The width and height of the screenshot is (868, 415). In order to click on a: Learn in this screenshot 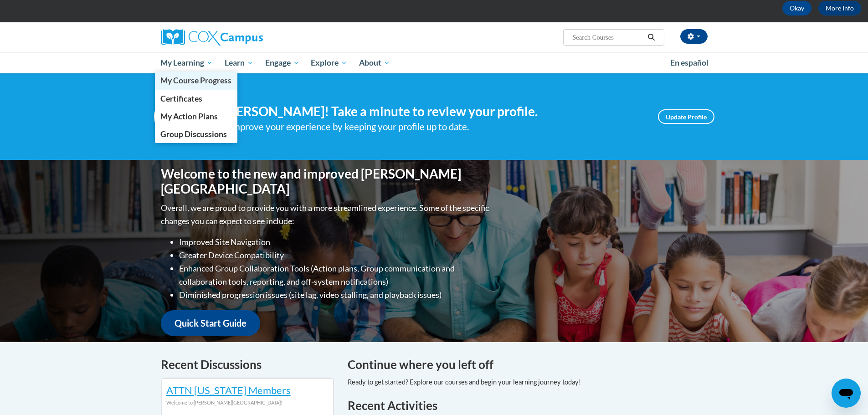, I will do `click(239, 63)`.